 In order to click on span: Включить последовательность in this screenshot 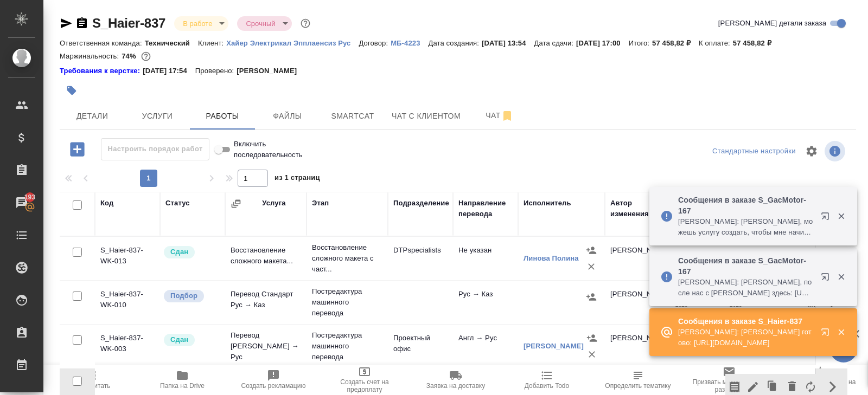, I will do `click(273, 150)`.